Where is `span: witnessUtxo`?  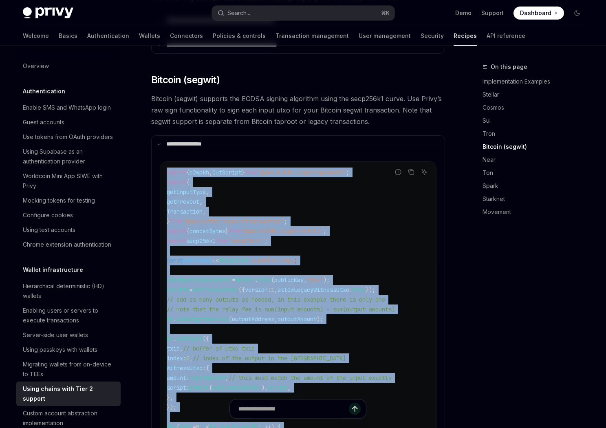
span: witnessUtxo is located at coordinates (185, 368).